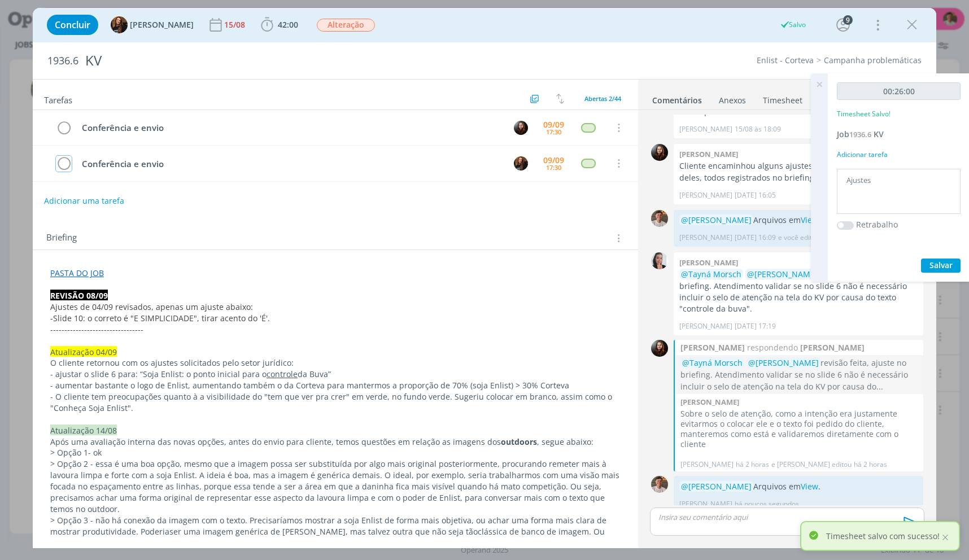 This screenshot has height=560, width=969. I want to click on p: > Opção 1- ok, so click(336, 453).